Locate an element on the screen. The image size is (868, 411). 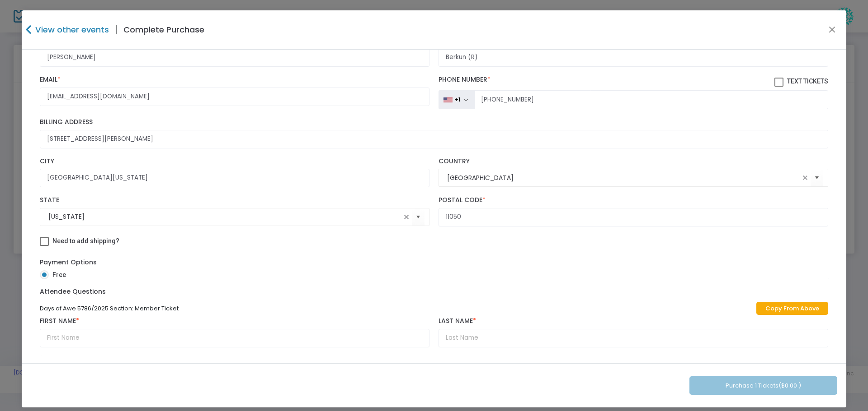
h4: View other events is located at coordinates (71, 30).